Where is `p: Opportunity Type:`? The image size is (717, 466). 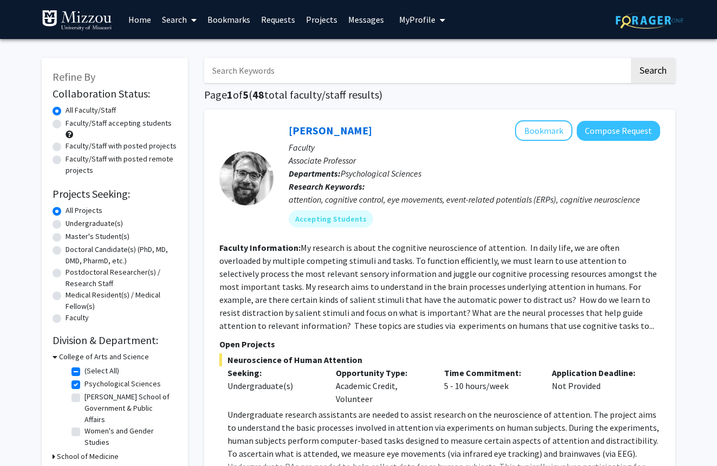
p: Opportunity Type: is located at coordinates (382, 373).